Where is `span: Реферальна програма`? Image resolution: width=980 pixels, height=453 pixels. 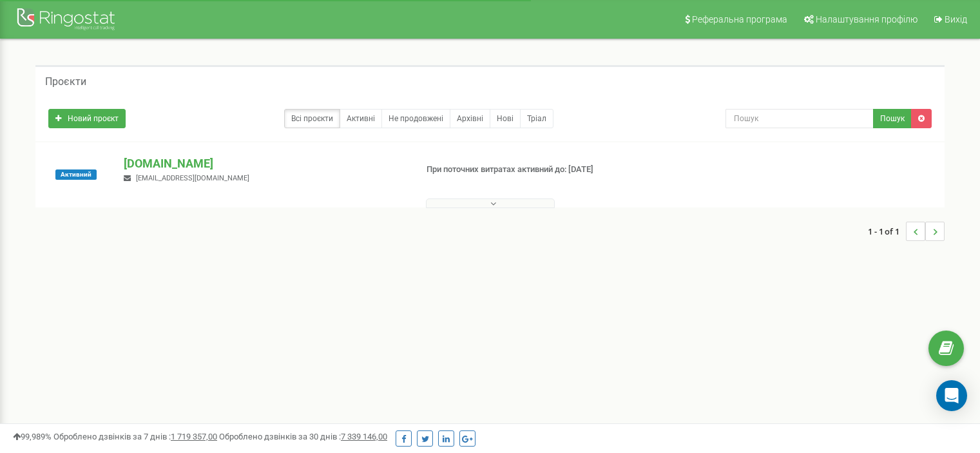 span: Реферальна програма is located at coordinates (739, 19).